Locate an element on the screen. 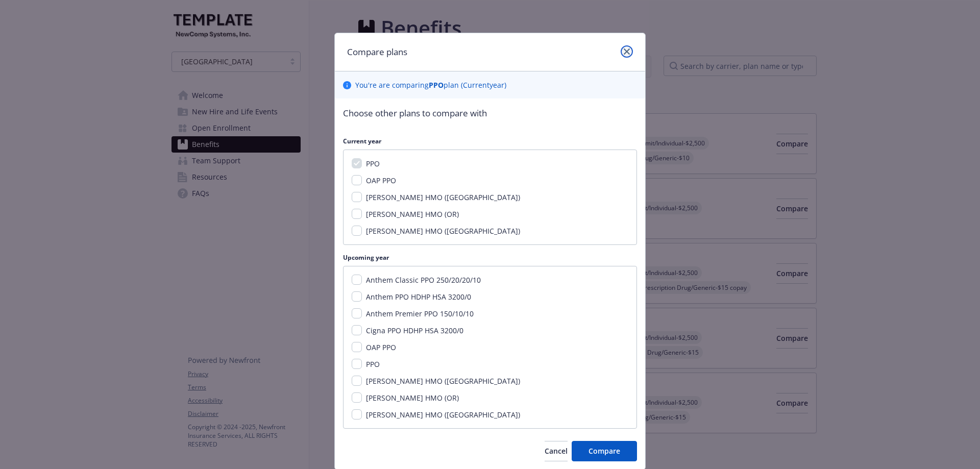 This screenshot has width=980, height=469. p: You ' re are comparing plan ( Current year) is located at coordinates (431, 85).